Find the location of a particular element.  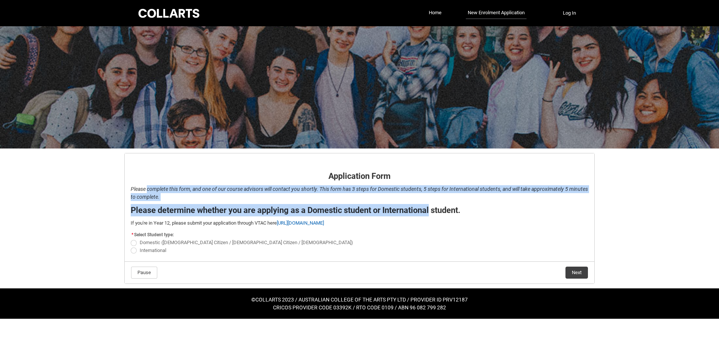

strong: Application Form - Page 1 is located at coordinates (166, 162).